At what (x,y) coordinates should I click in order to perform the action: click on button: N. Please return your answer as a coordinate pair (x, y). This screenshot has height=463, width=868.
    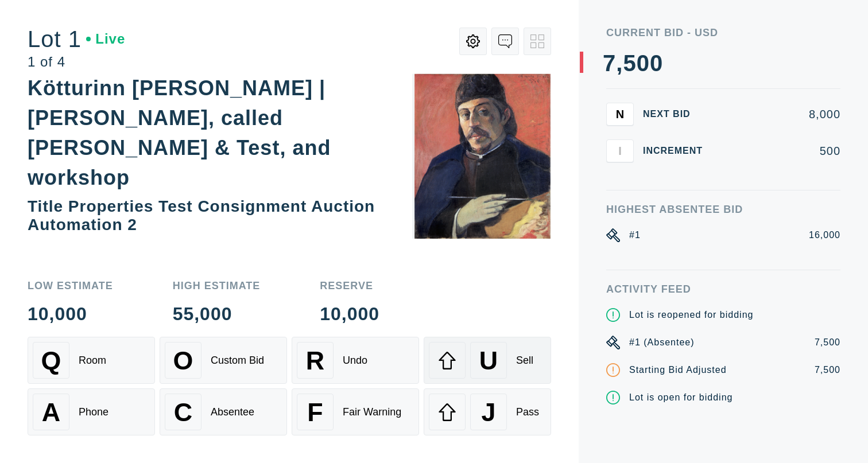
    Looking at the image, I should click on (620, 114).